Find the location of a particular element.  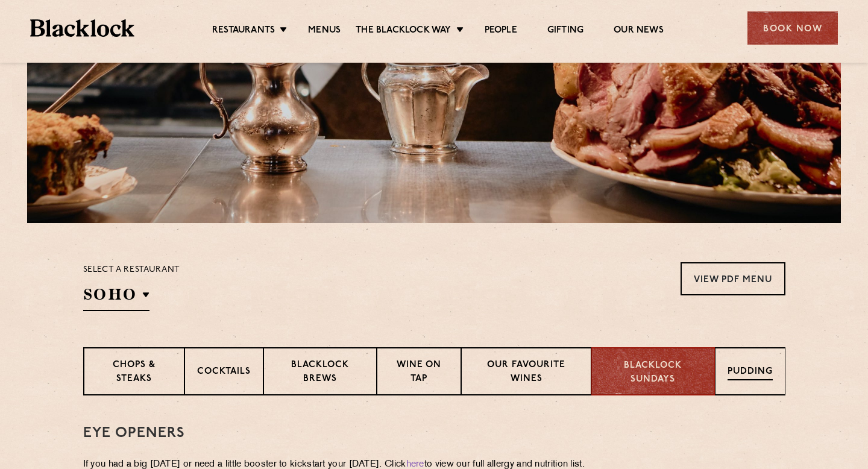

p: Blacklock Brews is located at coordinates (320, 373).